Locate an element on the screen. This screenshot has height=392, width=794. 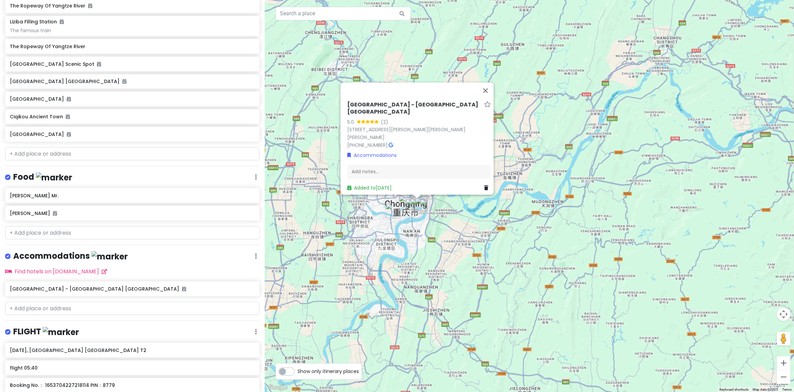
a: Terms (opens in new tab) is located at coordinates (787, 389).